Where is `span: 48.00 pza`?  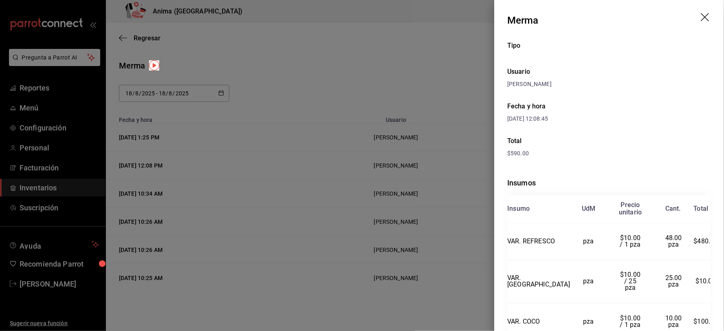 span: 48.00 pza is located at coordinates (675, 241).